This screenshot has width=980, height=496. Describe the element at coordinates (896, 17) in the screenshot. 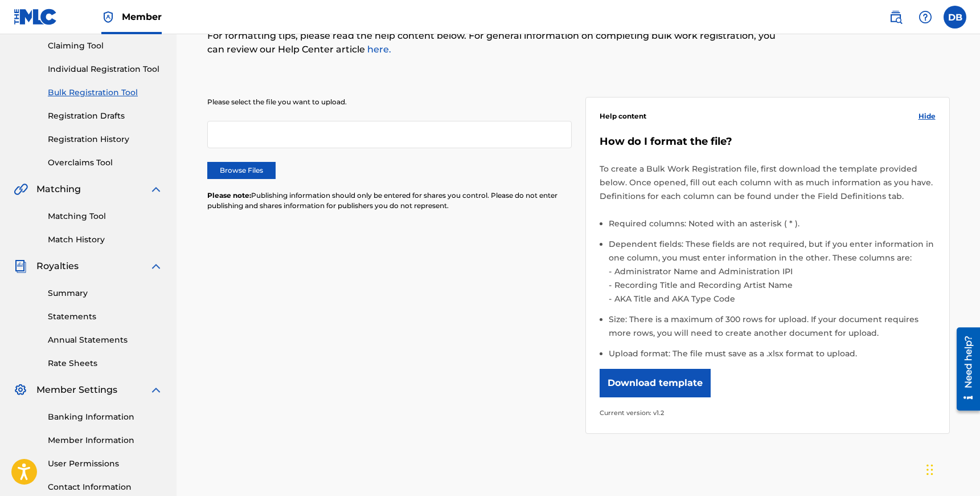

I see `img: search` at that location.